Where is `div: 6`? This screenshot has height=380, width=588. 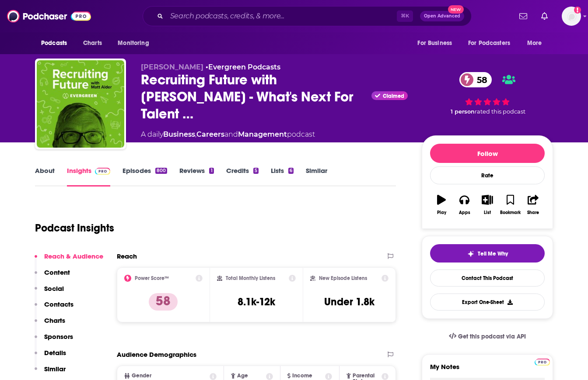
div: 6 is located at coordinates (291, 171).